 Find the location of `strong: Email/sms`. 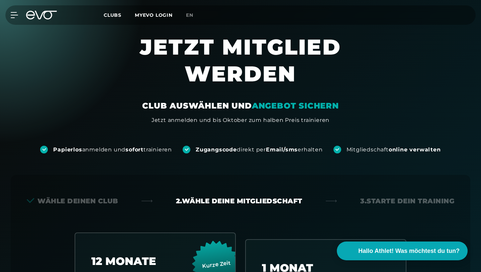

strong: Email/sms is located at coordinates (282, 149).